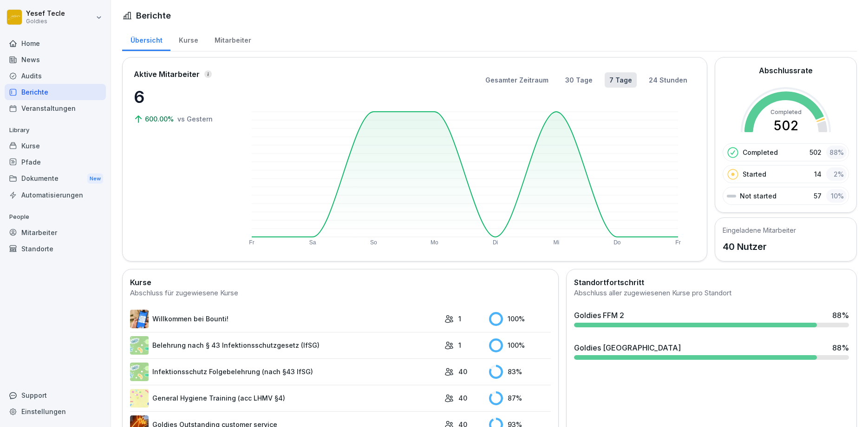  Describe the element at coordinates (817, 196) in the screenshot. I see `p: 57` at that location.